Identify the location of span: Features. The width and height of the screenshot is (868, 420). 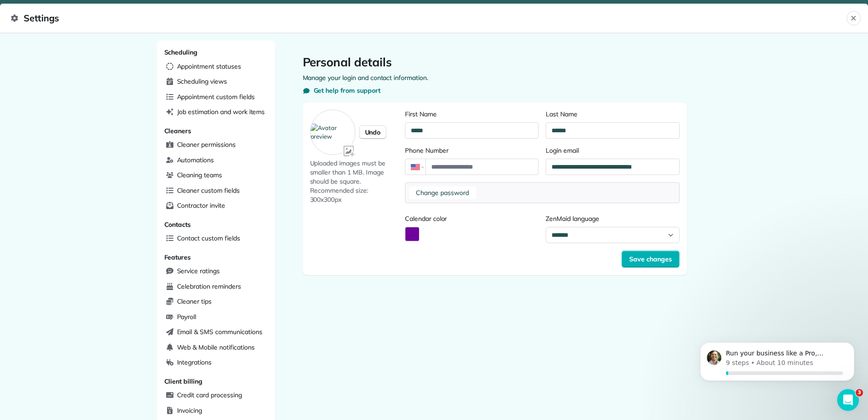
(178, 257).